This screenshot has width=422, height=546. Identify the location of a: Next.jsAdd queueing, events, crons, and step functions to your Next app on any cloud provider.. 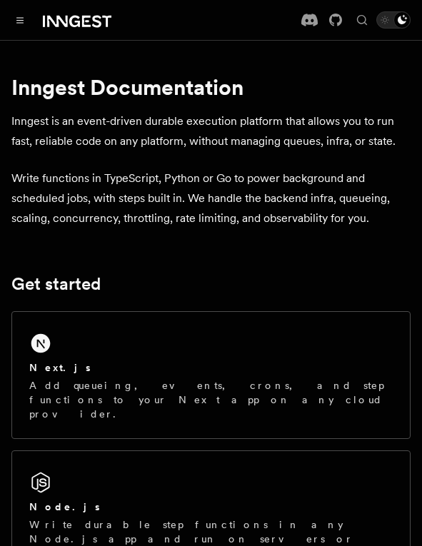
(210, 374).